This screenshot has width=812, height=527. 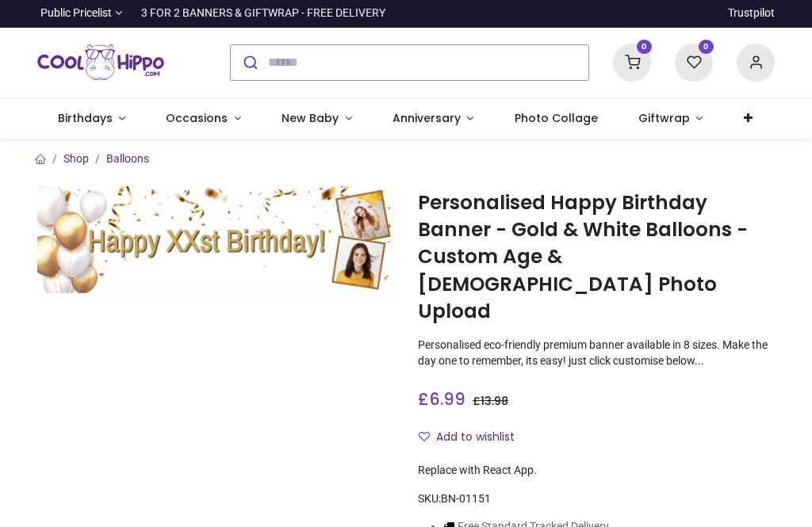 What do you see at coordinates (263, 13) in the screenshot?
I see `div: 3 FOR 2 BANNERS & GIFTWRAP - FREE DELIVERY` at bounding box center [263, 13].